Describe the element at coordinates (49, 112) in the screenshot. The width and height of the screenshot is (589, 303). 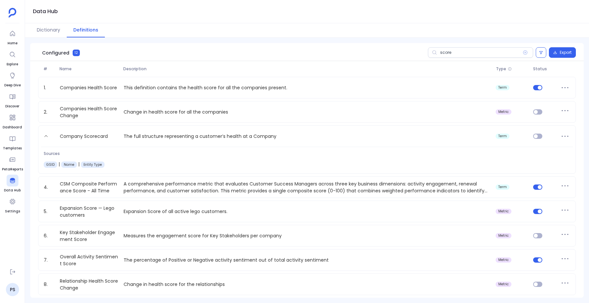
I see `span: 2.` at that location.